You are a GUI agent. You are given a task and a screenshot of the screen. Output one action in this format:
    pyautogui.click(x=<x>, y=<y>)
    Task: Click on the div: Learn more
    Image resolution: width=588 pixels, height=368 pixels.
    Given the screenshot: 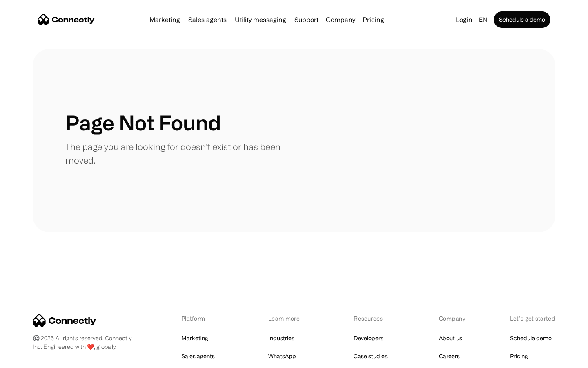 What is the action you would take?
    pyautogui.click(x=290, y=318)
    